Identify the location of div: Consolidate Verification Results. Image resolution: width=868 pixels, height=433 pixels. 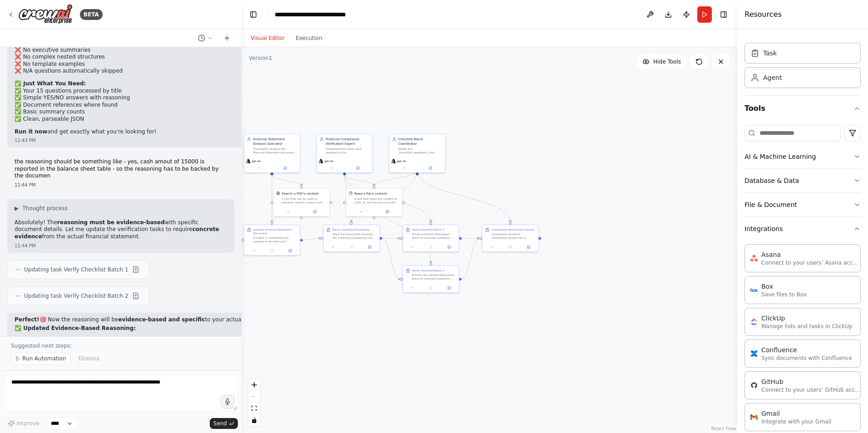
(513, 230).